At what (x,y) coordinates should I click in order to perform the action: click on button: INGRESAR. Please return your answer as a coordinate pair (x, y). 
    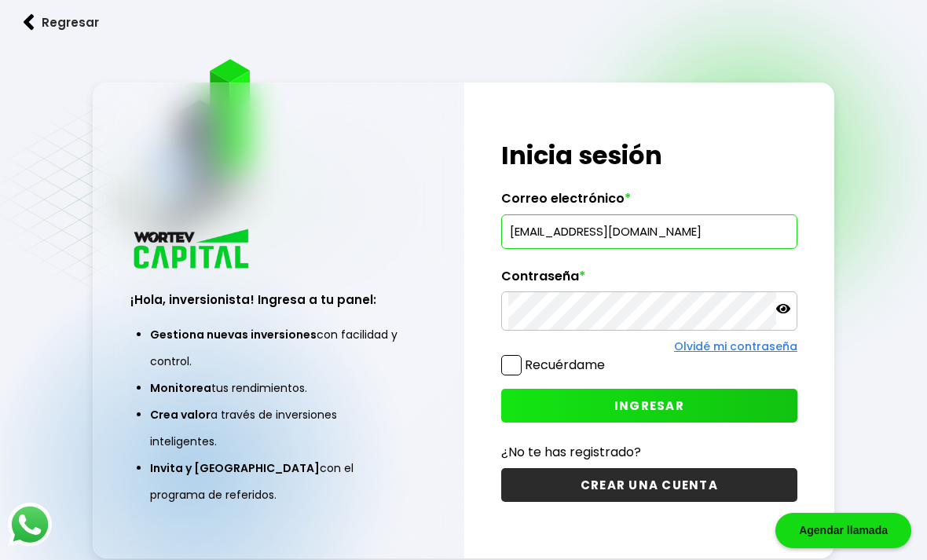
    Looking at the image, I should click on (649, 406).